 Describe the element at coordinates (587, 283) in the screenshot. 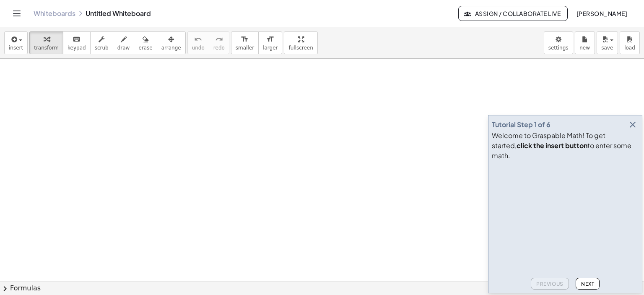

I see `span: Next` at that location.